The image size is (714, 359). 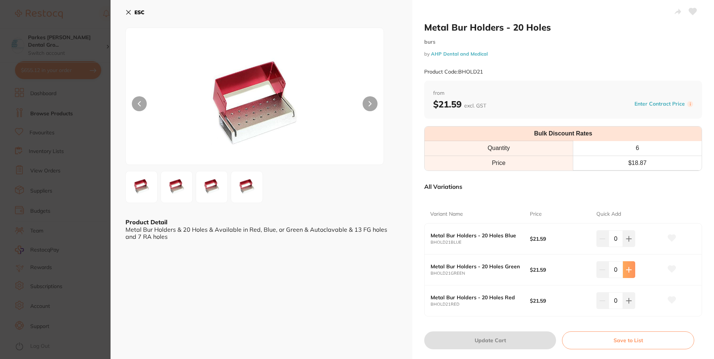 I want to click on p: Variant Name, so click(x=447, y=214).